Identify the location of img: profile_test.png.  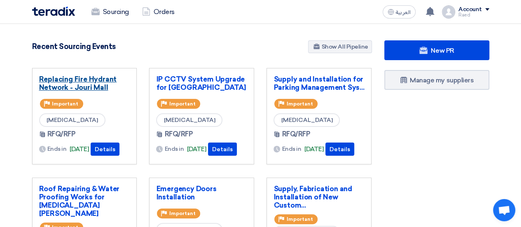
(449, 12).